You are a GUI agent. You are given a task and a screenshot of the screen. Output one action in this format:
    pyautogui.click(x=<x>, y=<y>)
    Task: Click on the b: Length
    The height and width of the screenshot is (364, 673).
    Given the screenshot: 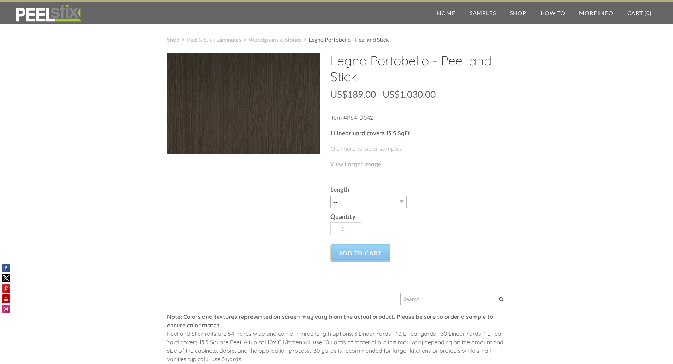 What is the action you would take?
    pyautogui.click(x=340, y=189)
    